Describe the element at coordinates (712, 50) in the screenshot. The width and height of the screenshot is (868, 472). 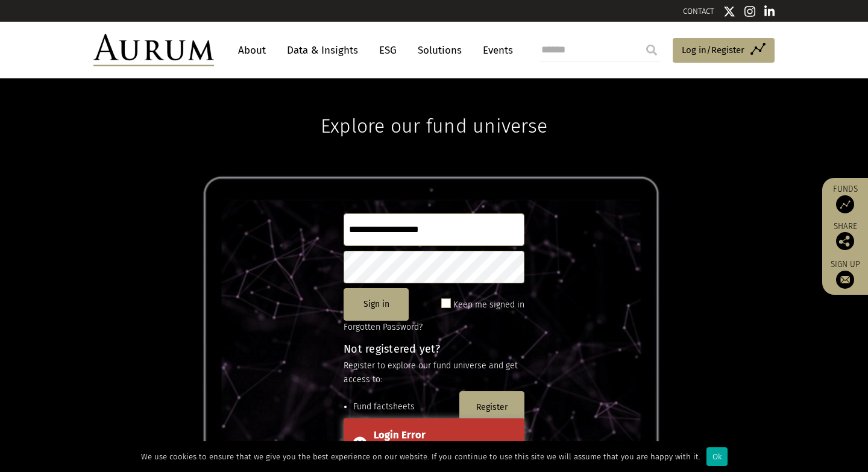
I see `span: Log in/Register` at that location.